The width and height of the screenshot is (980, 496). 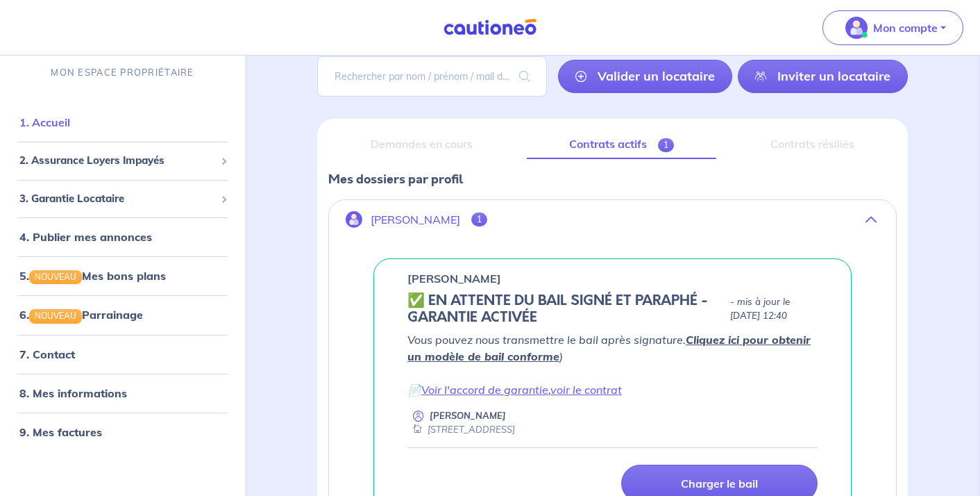 What do you see at coordinates (612, 179) in the screenshot?
I see `p: Mes dossiers par profil` at bounding box center [612, 179].